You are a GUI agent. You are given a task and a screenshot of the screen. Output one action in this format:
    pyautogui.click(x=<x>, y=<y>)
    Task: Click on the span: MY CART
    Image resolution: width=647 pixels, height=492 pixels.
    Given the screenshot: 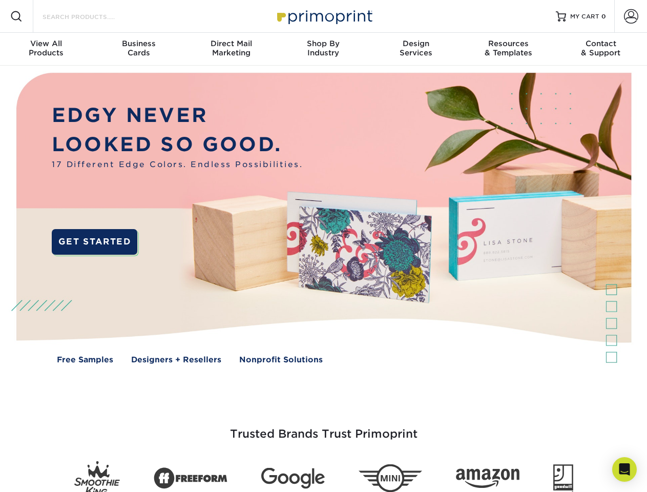 What is the action you would take?
    pyautogui.click(x=584, y=16)
    